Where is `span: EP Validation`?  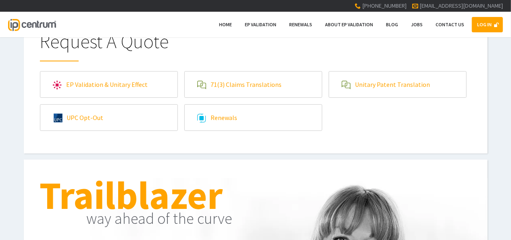 span: EP Validation is located at coordinates (261, 24).